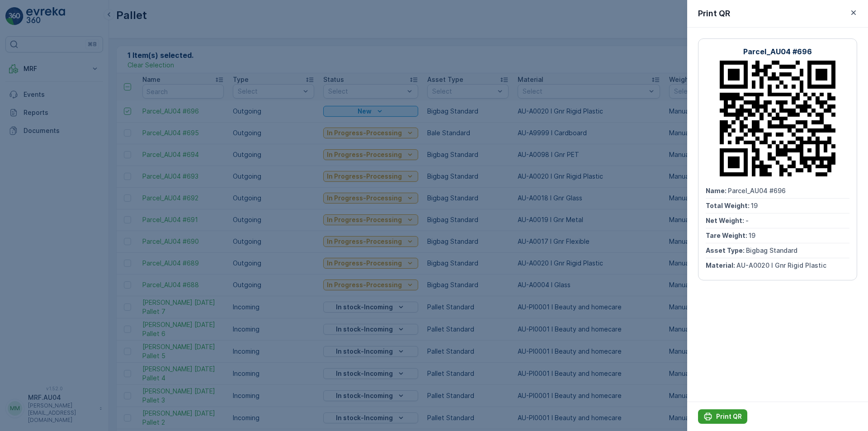 The width and height of the screenshot is (868, 431). Describe the element at coordinates (723, 417) in the screenshot. I see `button: Print QR` at that location.